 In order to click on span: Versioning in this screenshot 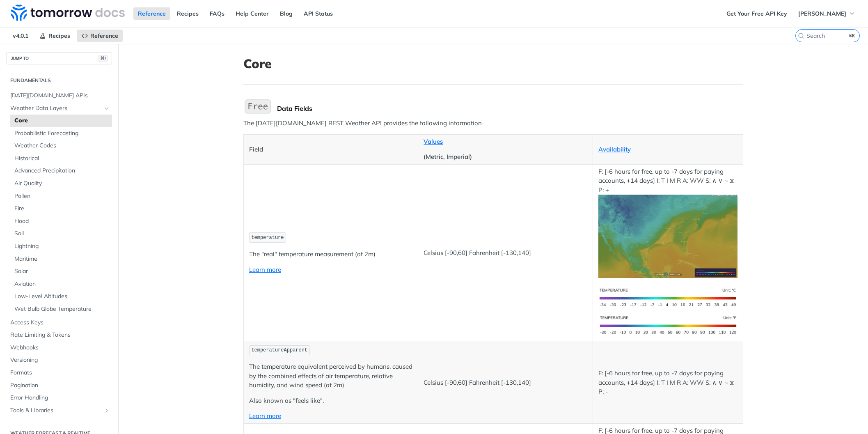, I will do `click(60, 360)`.